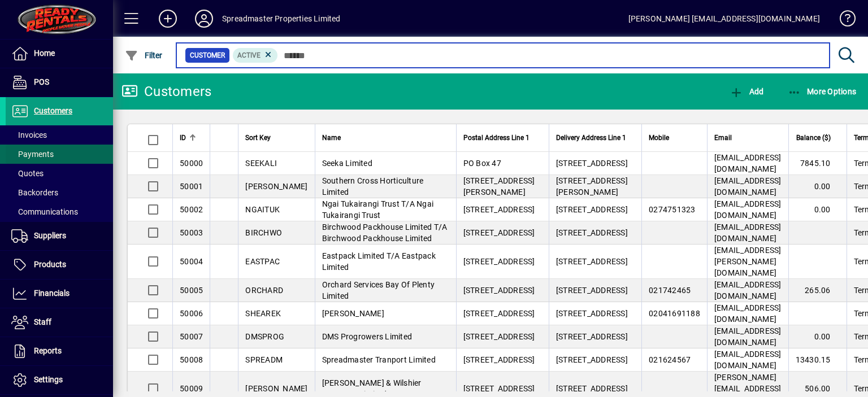 The width and height of the screenshot is (868, 397). What do you see at coordinates (191, 233) in the screenshot?
I see `span: 50003` at bounding box center [191, 233].